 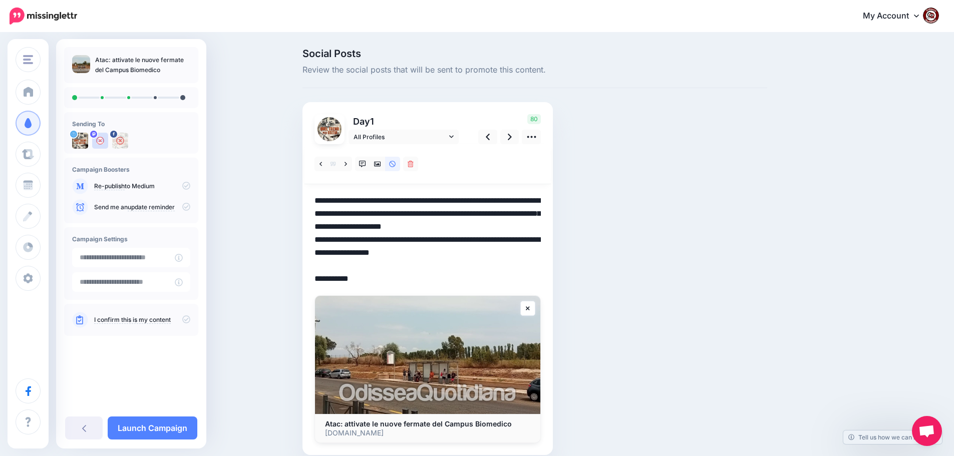 I want to click on img: 1546e6f48312988459bb747a778bd386_thumb.jpg, so click(x=81, y=64).